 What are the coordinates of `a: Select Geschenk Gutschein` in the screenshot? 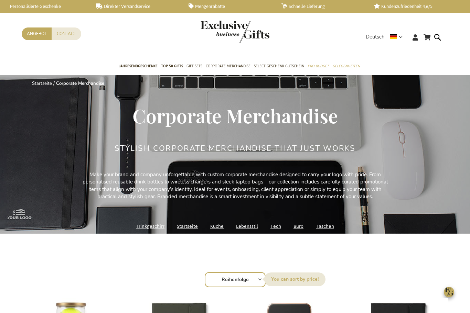 It's located at (279, 67).